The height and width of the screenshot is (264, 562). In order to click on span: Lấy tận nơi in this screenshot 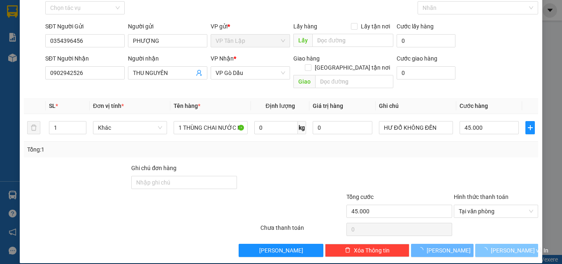, I will do `click(375, 26)`.